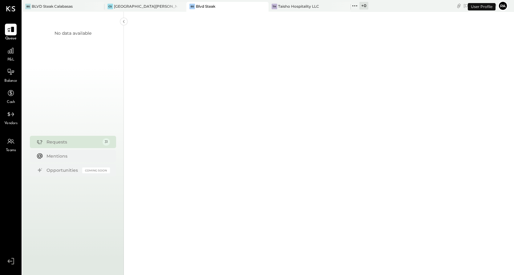  What do you see at coordinates (11, 33) in the screenshot?
I see `a: Queue` at bounding box center [11, 33].